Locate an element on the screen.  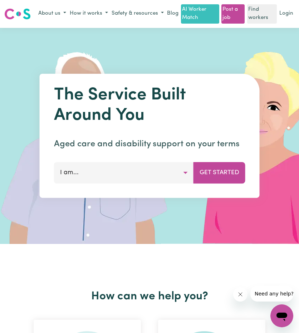
h2: How can we help you? is located at coordinates (150, 297).